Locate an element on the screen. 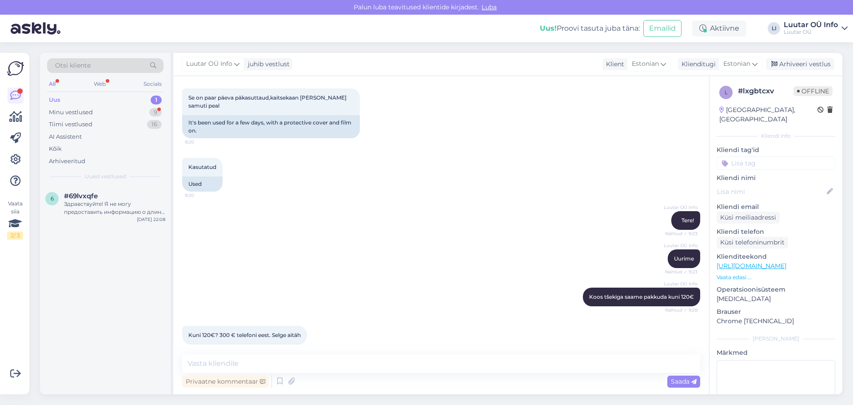 Image resolution: width=853 pixels, height=405 pixels. div: 2 / 3 is located at coordinates (15, 235).